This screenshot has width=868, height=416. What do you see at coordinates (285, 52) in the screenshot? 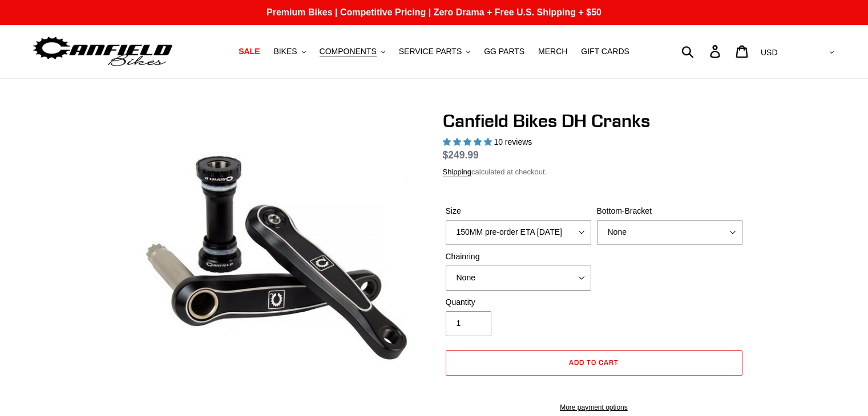
I see `span: BIKES` at bounding box center [285, 52].